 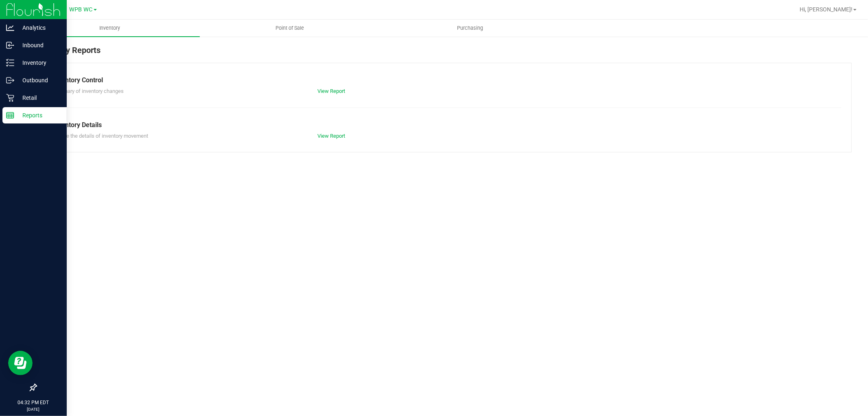 What do you see at coordinates (290, 28) in the screenshot?
I see `a: Point of Sale` at bounding box center [290, 28].